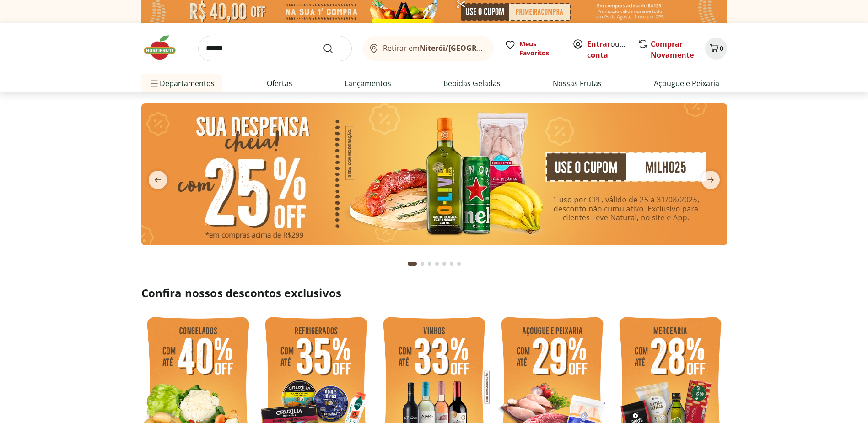  What do you see at coordinates (429, 264) in the screenshot?
I see `button: Go to page 3 from fs-carousel` at bounding box center [429, 264].